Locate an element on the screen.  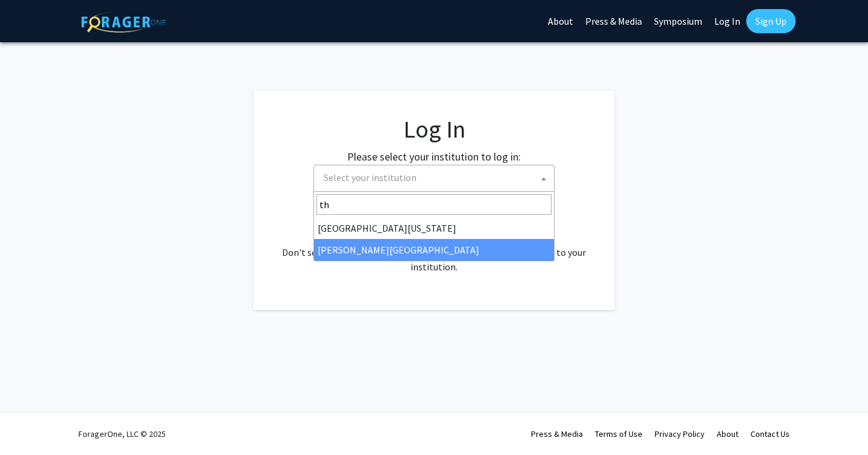
h1: Log In is located at coordinates (434, 129).